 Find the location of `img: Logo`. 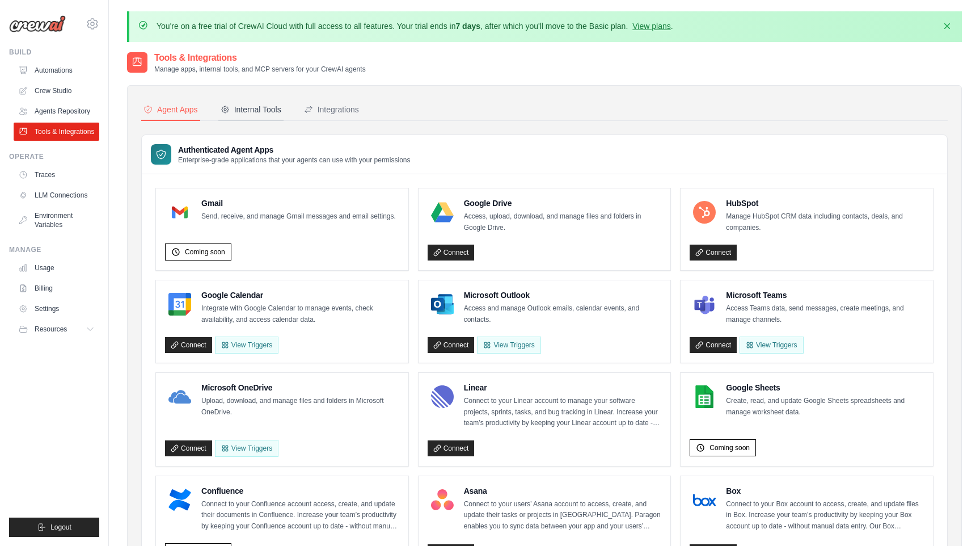

img: Logo is located at coordinates (38, 24).